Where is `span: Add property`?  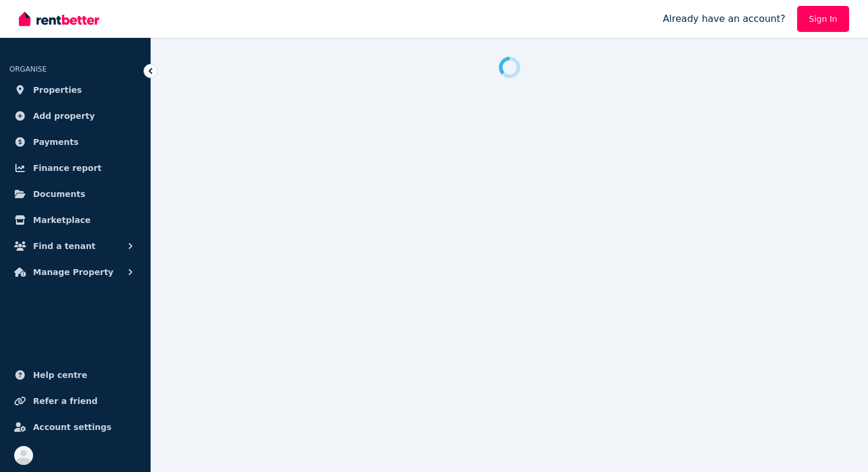
span: Add property is located at coordinates (64, 116).